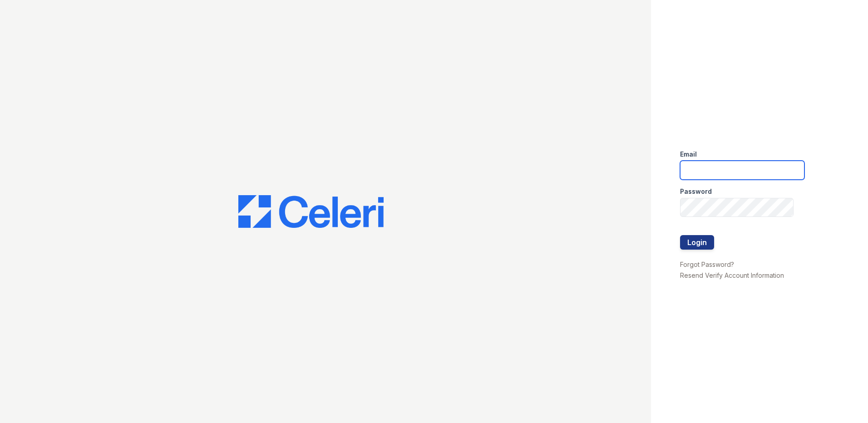 The height and width of the screenshot is (423, 868). What do you see at coordinates (707, 264) in the screenshot?
I see `a: Forgot Password?` at bounding box center [707, 264].